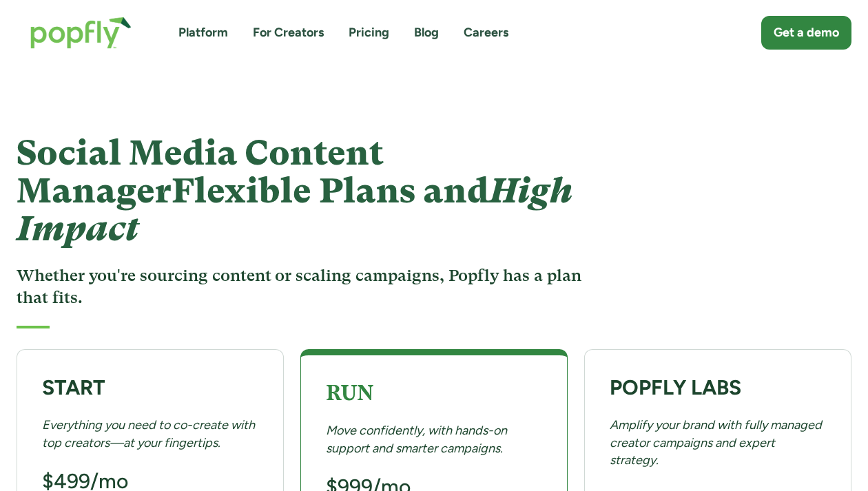 The width and height of the screenshot is (868, 491). Describe the element at coordinates (715, 442) in the screenshot. I see `em: Amplify your brand with fully managed creator campaigns and expert strategy.` at that location.